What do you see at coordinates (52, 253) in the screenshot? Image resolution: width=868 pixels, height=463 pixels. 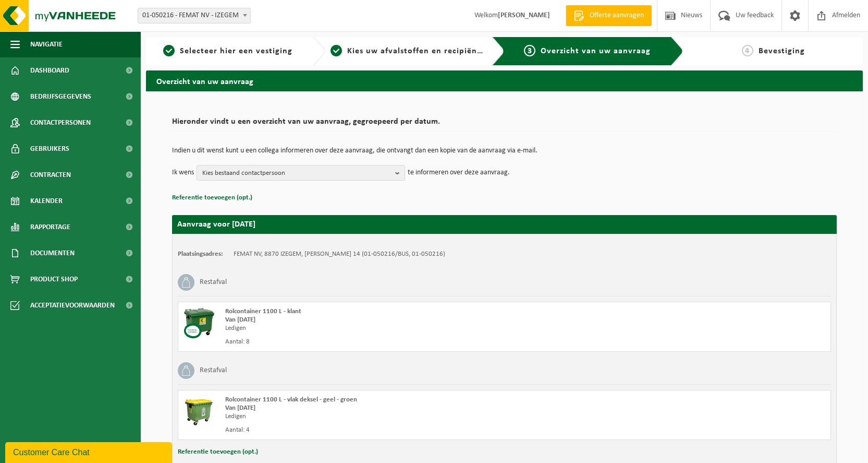 I see `span: Documenten` at bounding box center [52, 253].